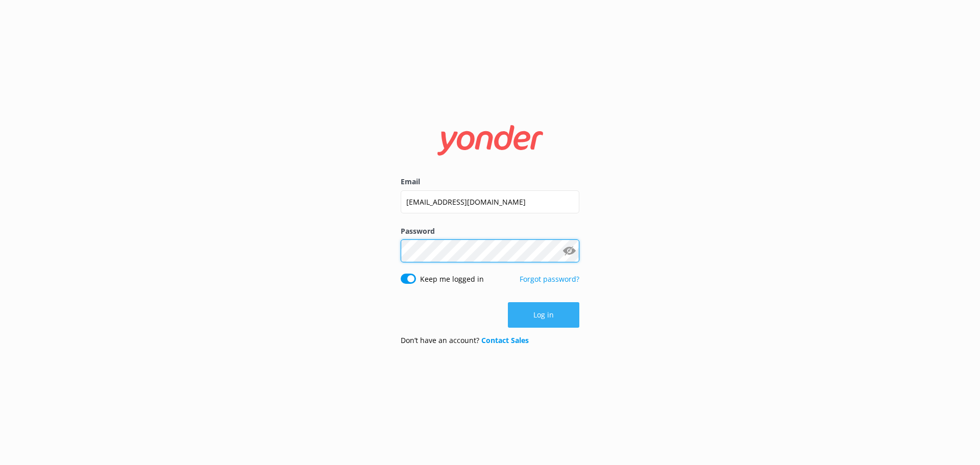 The height and width of the screenshot is (465, 980). What do you see at coordinates (490, 202) in the screenshot?
I see `input: user@emailaddress.com` at bounding box center [490, 202].